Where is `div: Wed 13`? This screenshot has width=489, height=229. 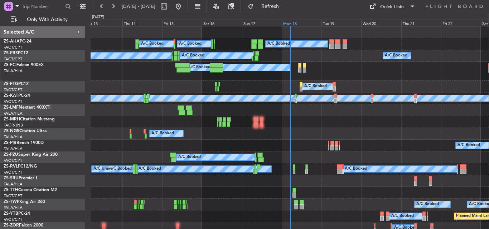
div: Wed 13 is located at coordinates (102, 23).